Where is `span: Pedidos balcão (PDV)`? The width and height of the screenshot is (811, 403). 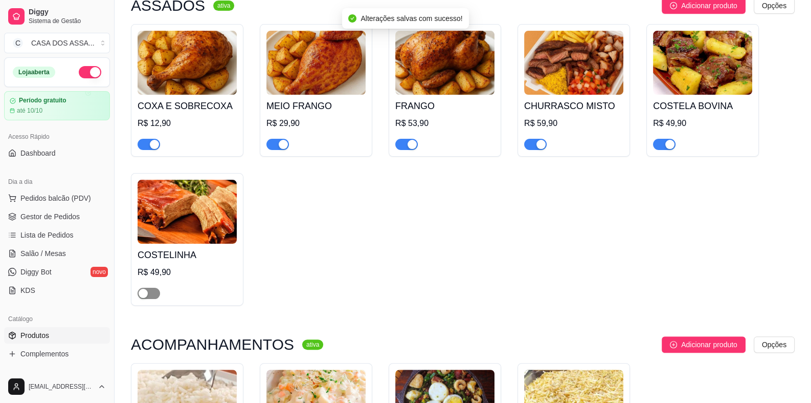 span: Pedidos balcão (PDV) is located at coordinates (56, 198).